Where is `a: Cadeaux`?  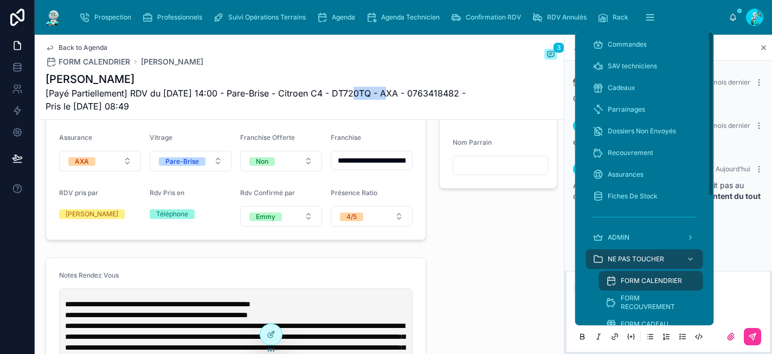
a: Cadeaux is located at coordinates (645, 88).